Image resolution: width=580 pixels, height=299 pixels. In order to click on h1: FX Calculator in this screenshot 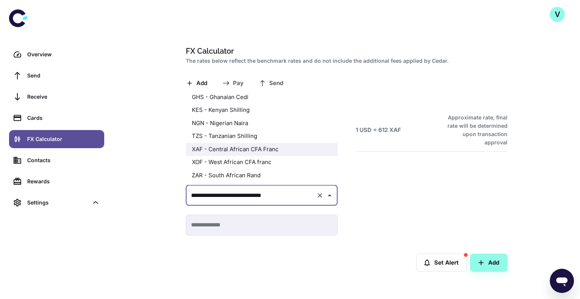, I will do `click(345, 51)`.